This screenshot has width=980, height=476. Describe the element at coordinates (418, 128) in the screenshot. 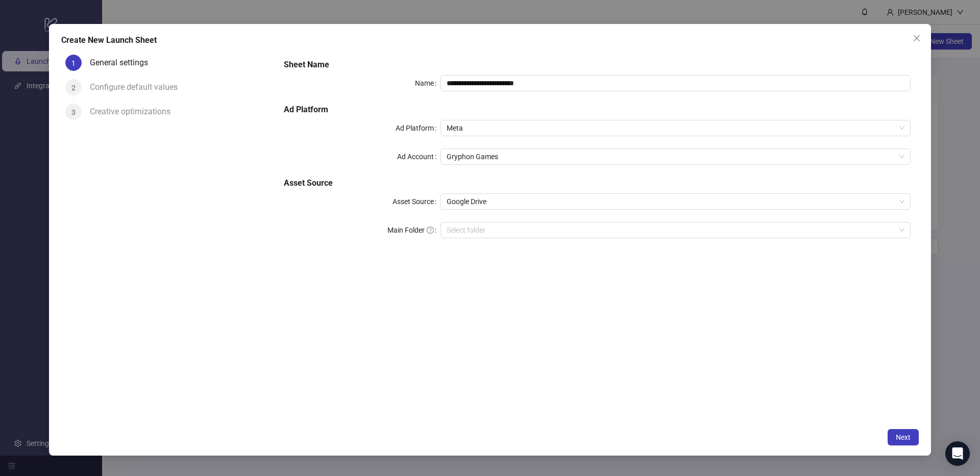

I see `label: Ad Platform` at that location.